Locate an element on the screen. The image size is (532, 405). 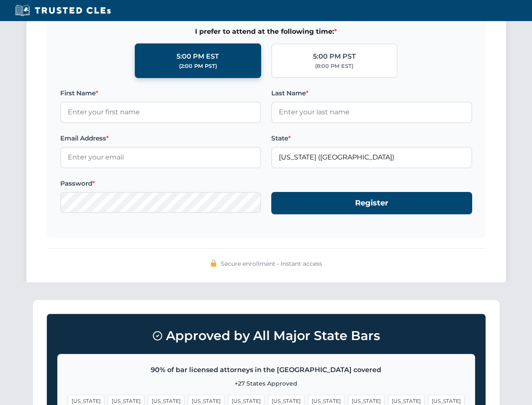
label: First Name is located at coordinates (161, 93).